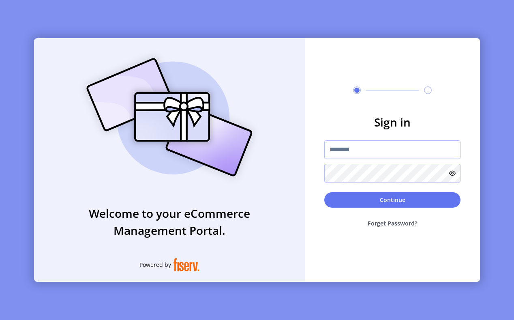 This screenshot has width=514, height=320. What do you see at coordinates (392, 122) in the screenshot?
I see `h3: Sign in` at bounding box center [392, 122].